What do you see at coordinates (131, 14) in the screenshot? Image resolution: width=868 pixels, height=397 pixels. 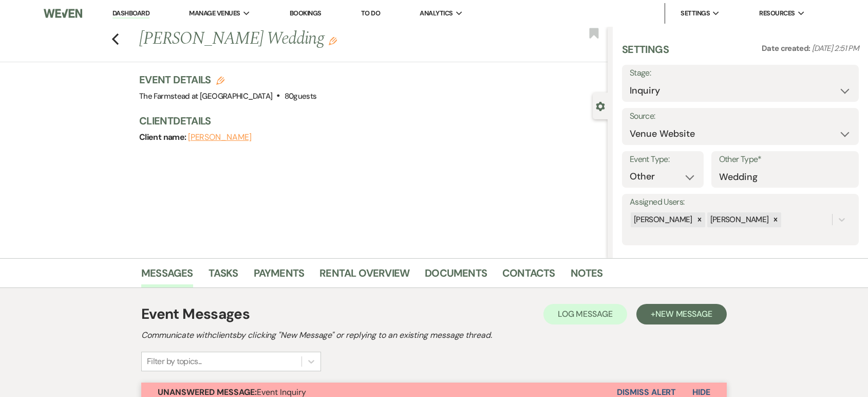 I see `a: Dashboard` at bounding box center [131, 14].